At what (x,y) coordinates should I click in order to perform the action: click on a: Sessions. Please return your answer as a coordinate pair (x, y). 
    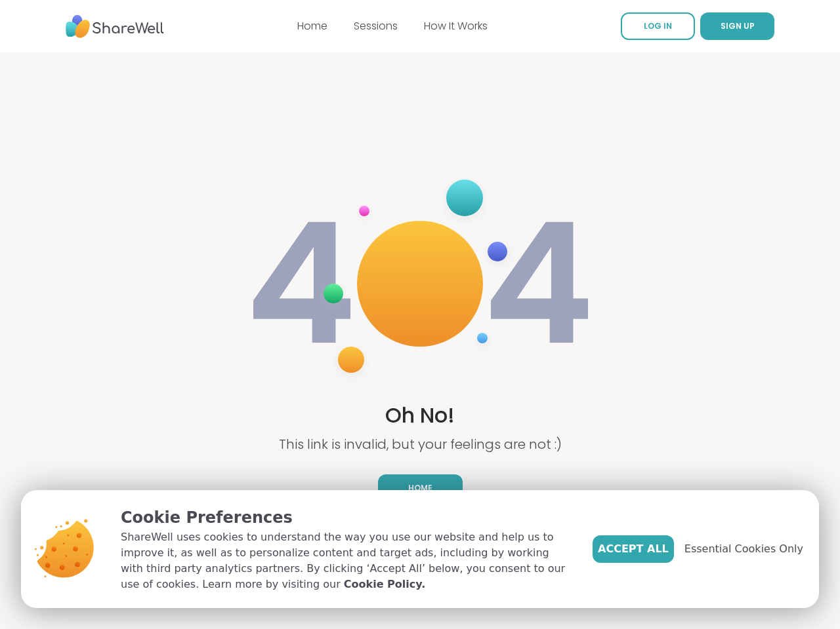
    Looking at the image, I should click on (375, 25).